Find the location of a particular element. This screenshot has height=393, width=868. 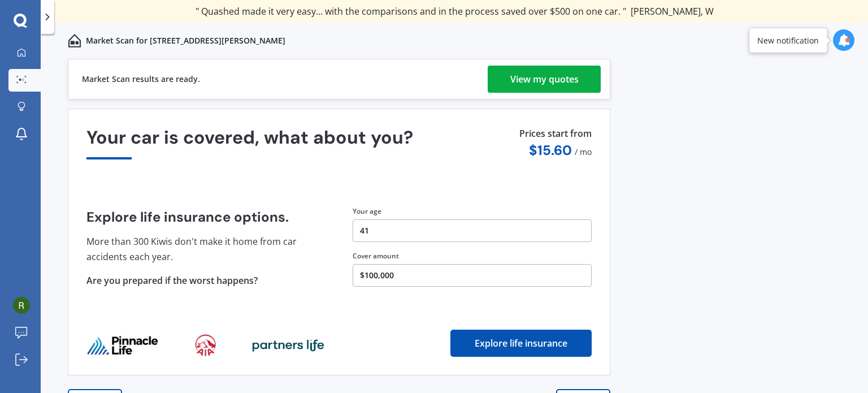

div: Market Scan results are ready. is located at coordinates (141, 79).